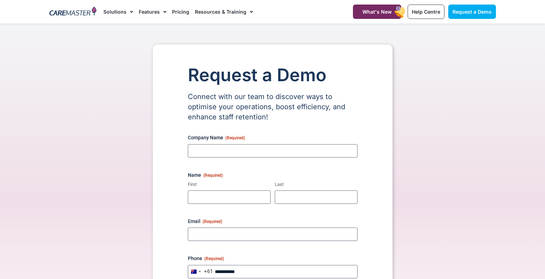 The image size is (545, 279). What do you see at coordinates (229, 185) in the screenshot?
I see `label: First` at bounding box center [229, 185].